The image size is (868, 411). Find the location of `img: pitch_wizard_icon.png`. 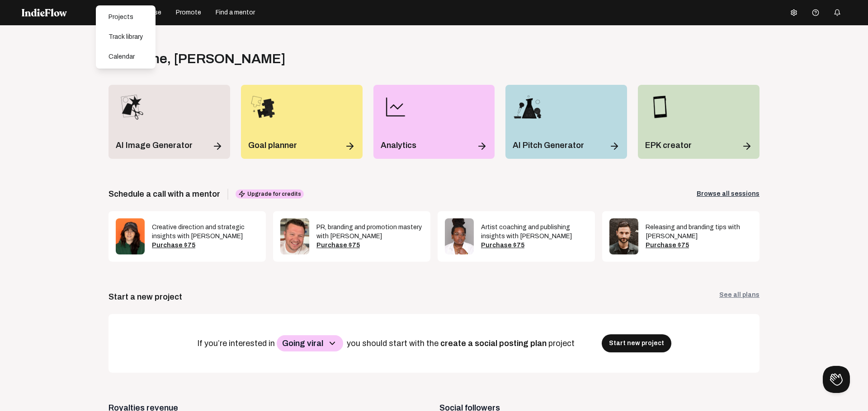

img: pitch_wizard_icon.png is located at coordinates (527, 107).